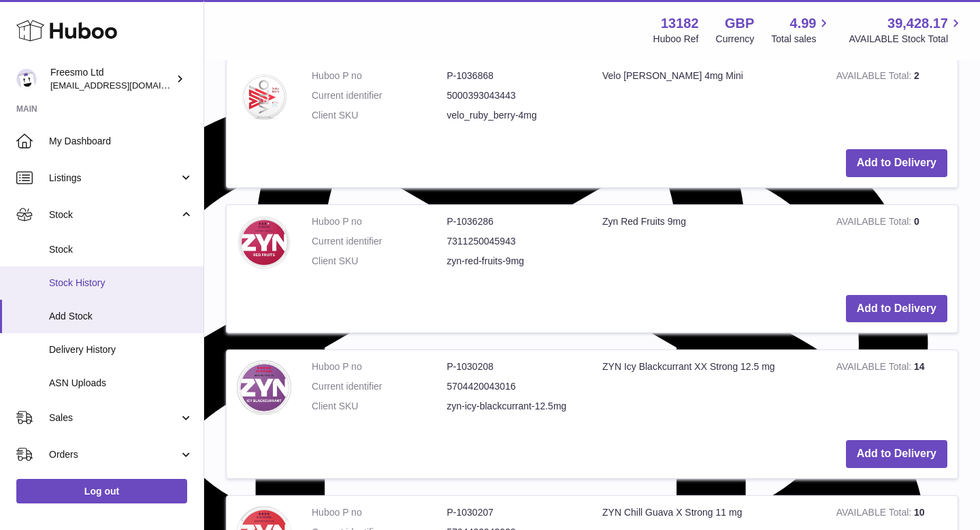 This screenshot has height=530, width=980. Describe the element at coordinates (113, 177) in the screenshot. I see `span: Listings` at that location.